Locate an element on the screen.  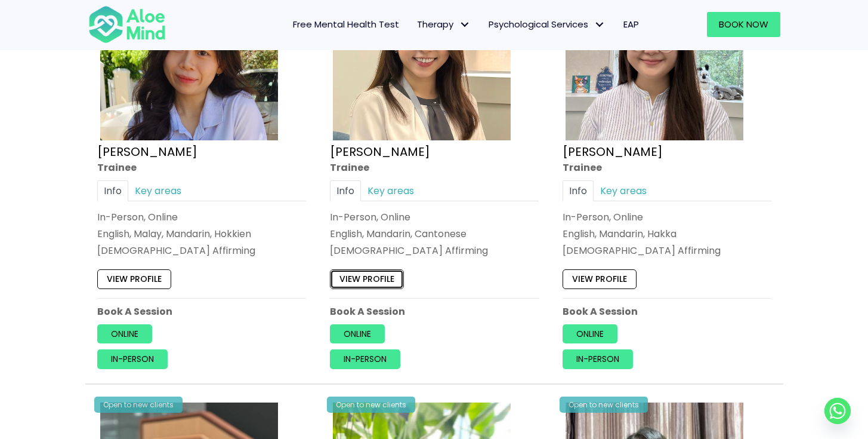
a: Whatsapp is located at coordinates (838, 411).